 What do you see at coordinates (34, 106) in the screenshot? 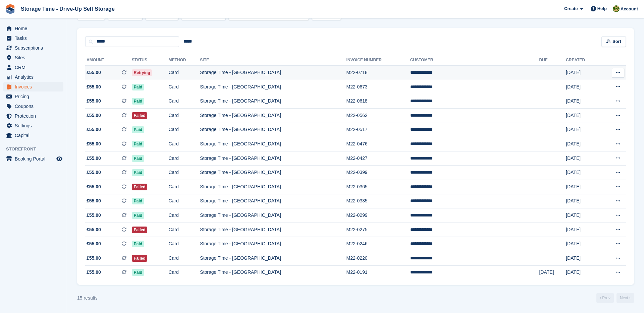
I see `span: Coupons` at bounding box center [34, 106].